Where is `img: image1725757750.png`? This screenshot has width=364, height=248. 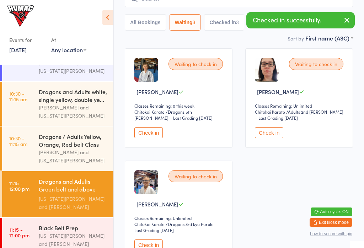
img: image1725757750.png is located at coordinates (146, 70).